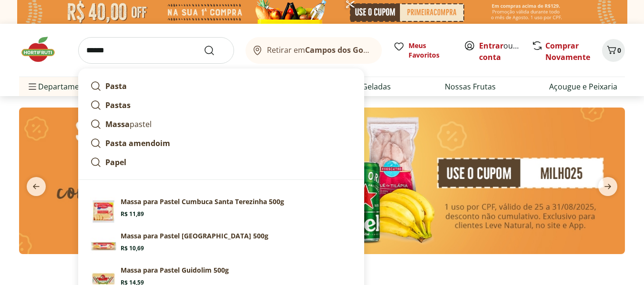 This screenshot has height=285, width=644. Describe the element at coordinates (32, 87) in the screenshot. I see `button: Menu` at that location.